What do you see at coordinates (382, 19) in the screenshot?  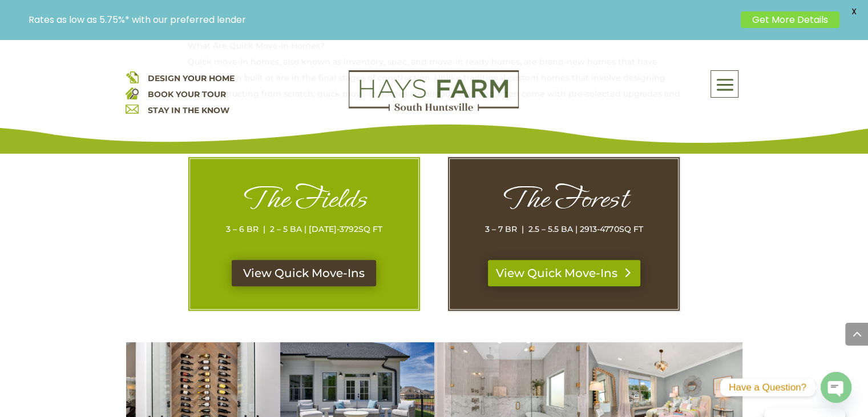 I see `p: Rates as low as 5.75%* with our preferred lender` at bounding box center [382, 19].